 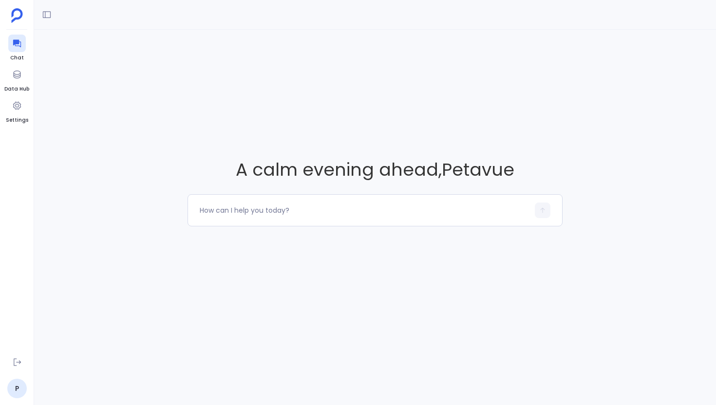 What do you see at coordinates (17, 16) in the screenshot?
I see `img: petavue logo` at bounding box center [17, 16].